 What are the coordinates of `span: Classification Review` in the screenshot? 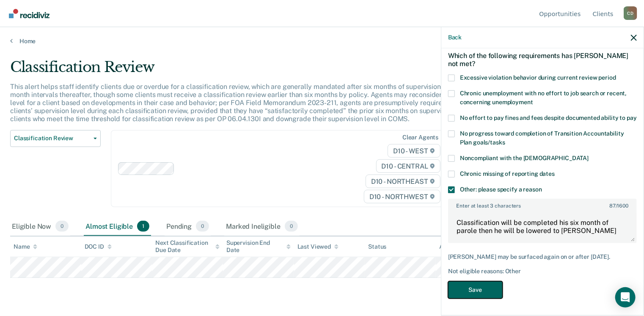 It's located at (52, 138).